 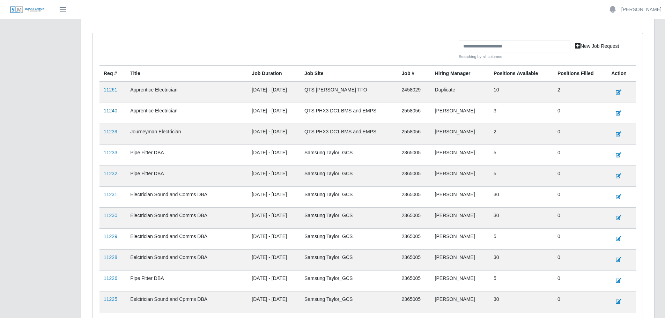 What do you see at coordinates (110, 236) in the screenshot?
I see `a: 11229` at bounding box center [110, 236].